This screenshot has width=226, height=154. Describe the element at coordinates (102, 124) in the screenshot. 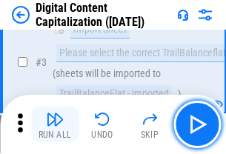

I see `button: Undo` at that location.